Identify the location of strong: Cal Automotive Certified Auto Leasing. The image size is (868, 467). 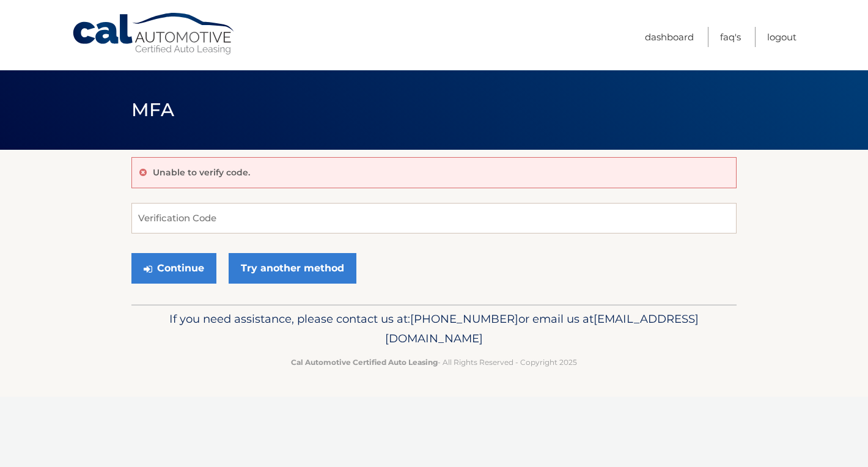
(364, 362).